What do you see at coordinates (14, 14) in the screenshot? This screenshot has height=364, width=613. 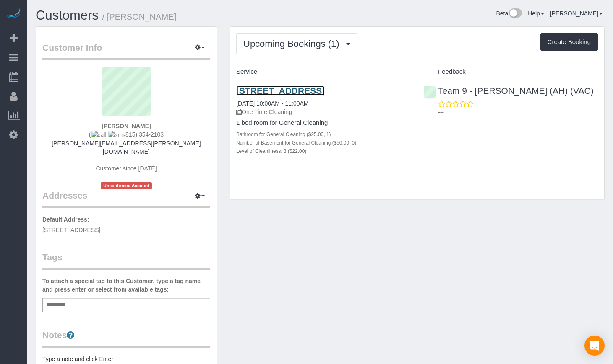 I see `img: Automaid Logo` at bounding box center [14, 14].